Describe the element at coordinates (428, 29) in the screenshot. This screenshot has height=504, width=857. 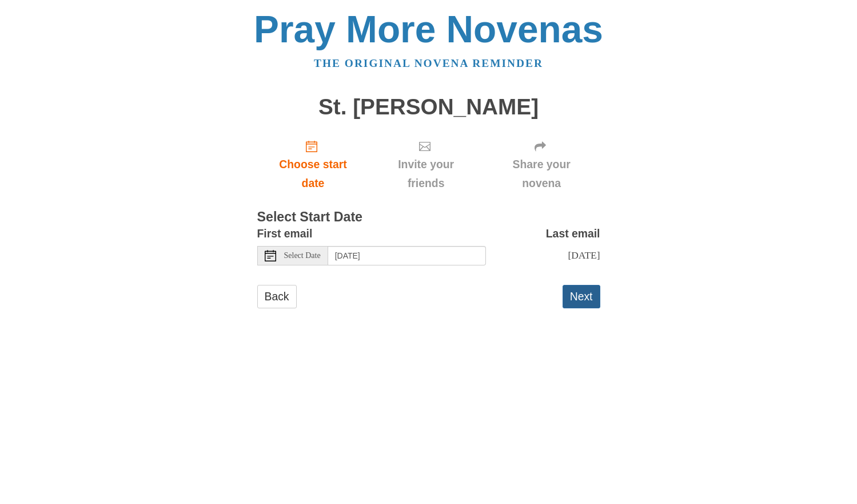
I see `a: Pray More Novenas` at that location.